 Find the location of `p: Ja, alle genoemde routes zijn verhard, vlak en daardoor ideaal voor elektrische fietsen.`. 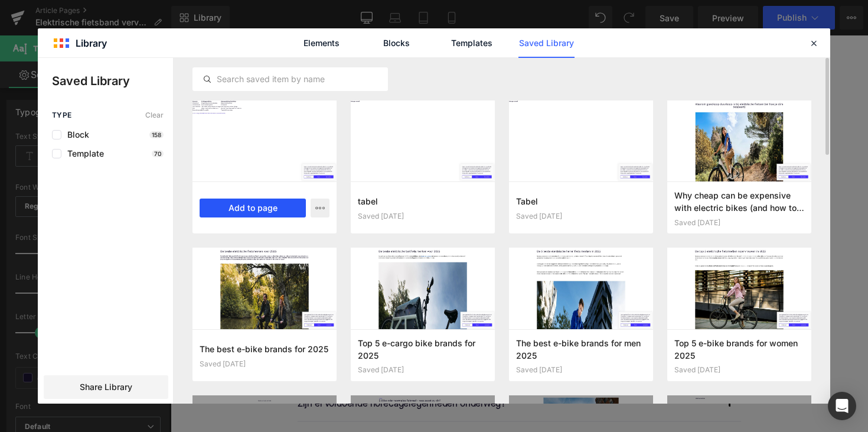

p: Ja, alle genoemde routes zijn verhard, vlak en daardoor ideaal voor elektrische fietsen. is located at coordinates (353, 277).